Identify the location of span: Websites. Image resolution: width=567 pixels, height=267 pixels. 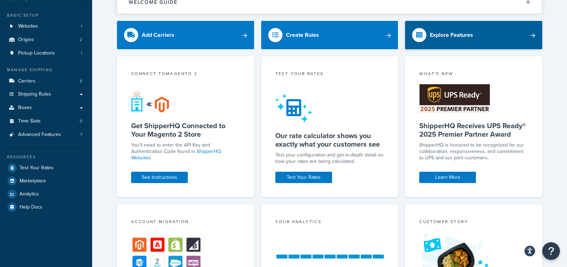
(28, 26).